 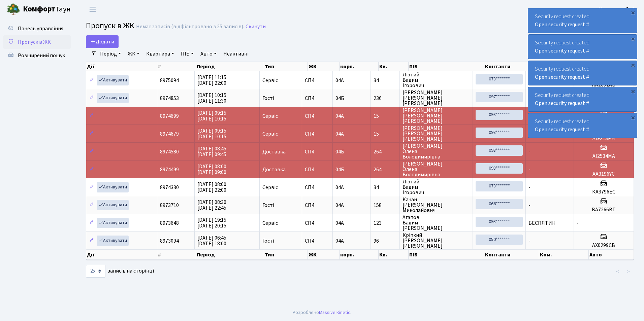 I want to click on span: Додати, so click(x=102, y=42).